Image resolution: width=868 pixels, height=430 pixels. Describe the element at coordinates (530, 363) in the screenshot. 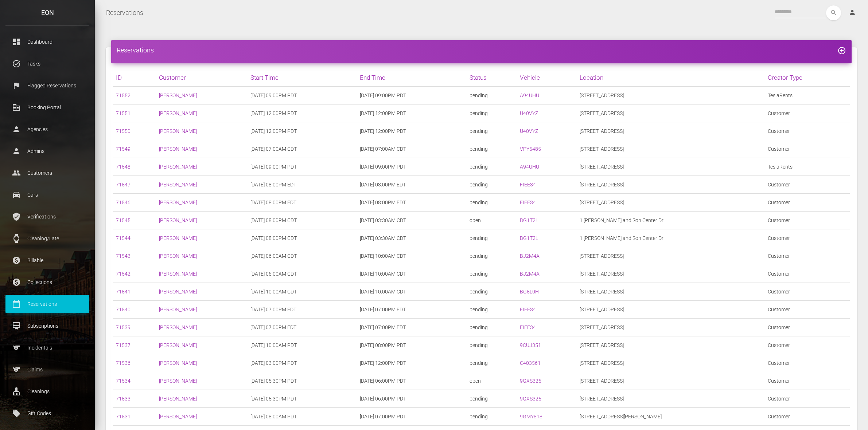

I see `a: C403561` at that location.